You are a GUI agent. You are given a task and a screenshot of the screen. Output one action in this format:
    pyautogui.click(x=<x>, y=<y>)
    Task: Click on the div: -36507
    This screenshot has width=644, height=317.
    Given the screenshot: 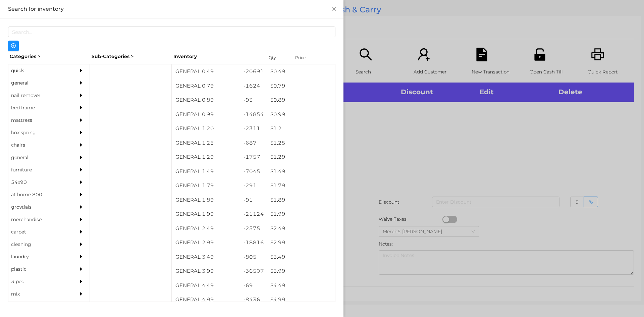 What is the action you would take?
    pyautogui.click(x=253, y=271)
    